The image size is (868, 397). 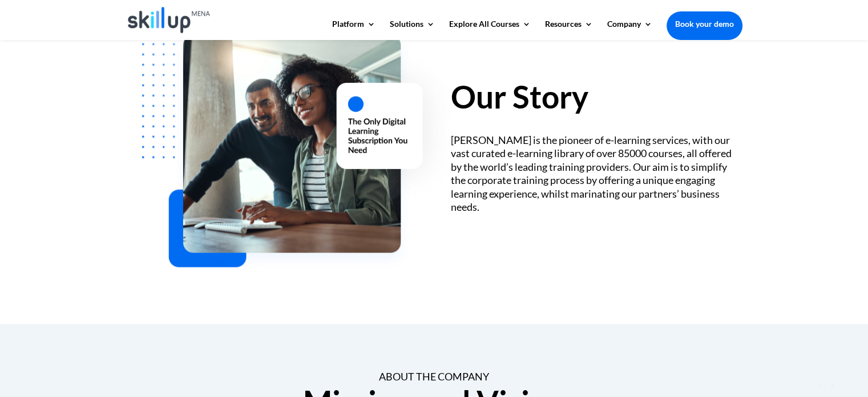 I want to click on a: Platform, so click(x=354, y=29).